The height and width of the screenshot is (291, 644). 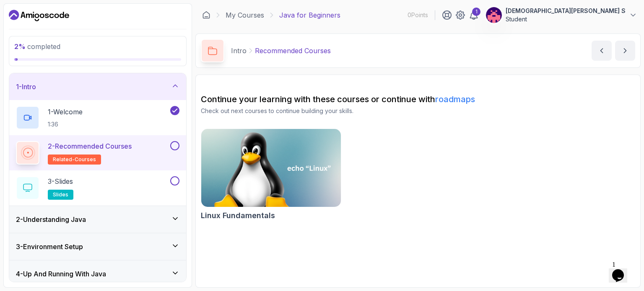 What do you see at coordinates (237, 216) in the screenshot?
I see `h2: Linux Fundamentals` at bounding box center [237, 216].